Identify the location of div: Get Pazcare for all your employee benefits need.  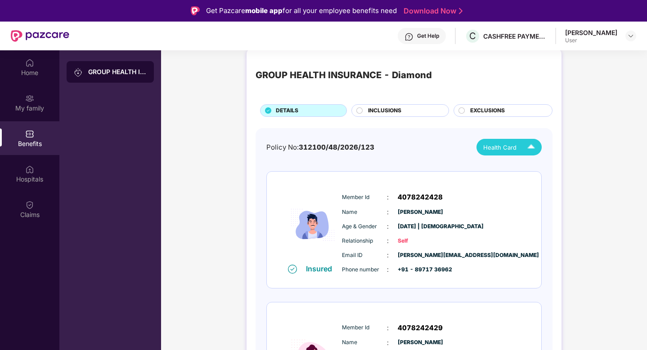
(301, 11).